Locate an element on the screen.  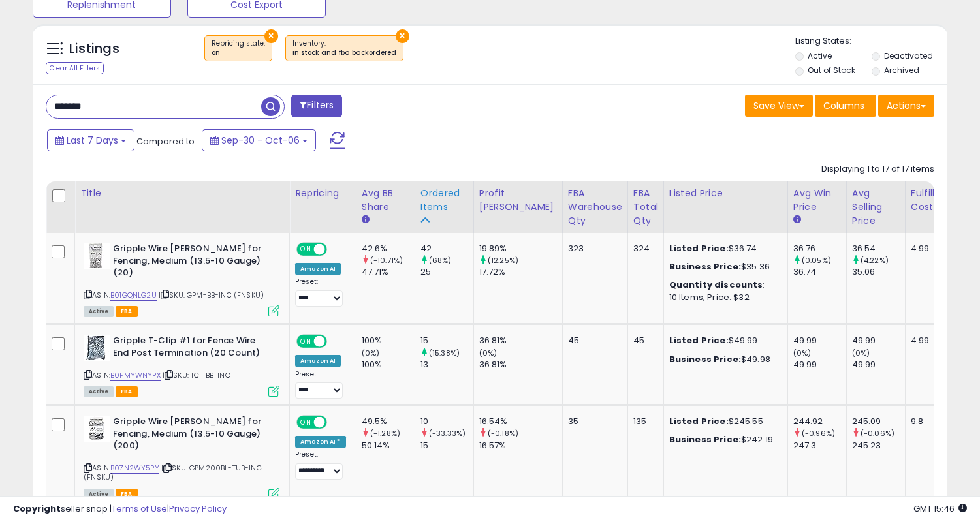
div: 16.54% is located at coordinates (520, 422).